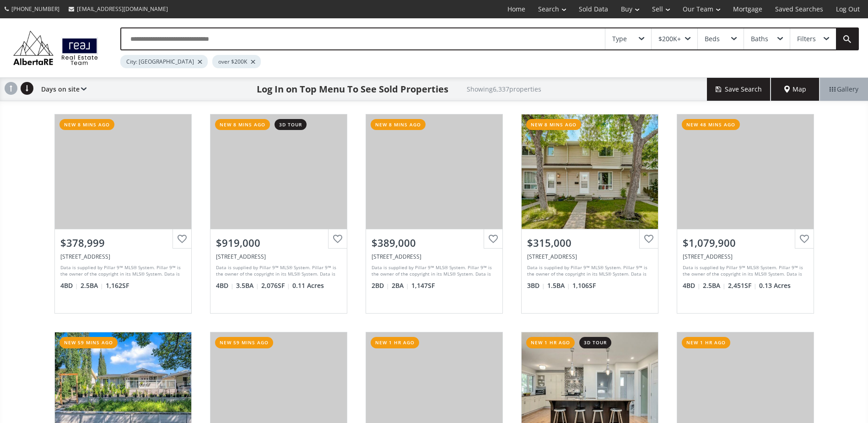  I want to click on span: 1,162 SF, so click(117, 286).